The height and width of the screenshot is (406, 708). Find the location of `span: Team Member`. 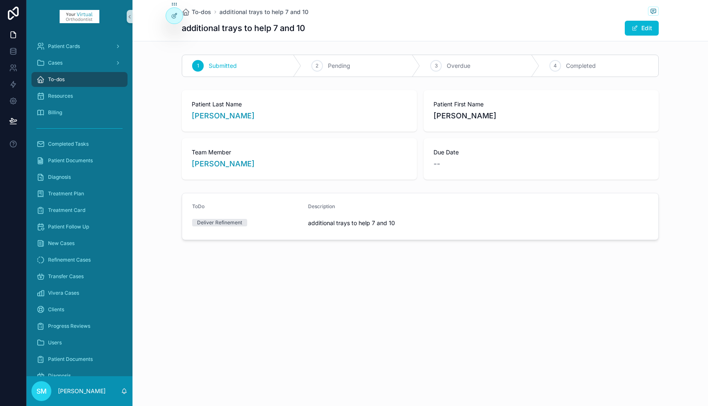

span: Team Member is located at coordinates (299, 152).